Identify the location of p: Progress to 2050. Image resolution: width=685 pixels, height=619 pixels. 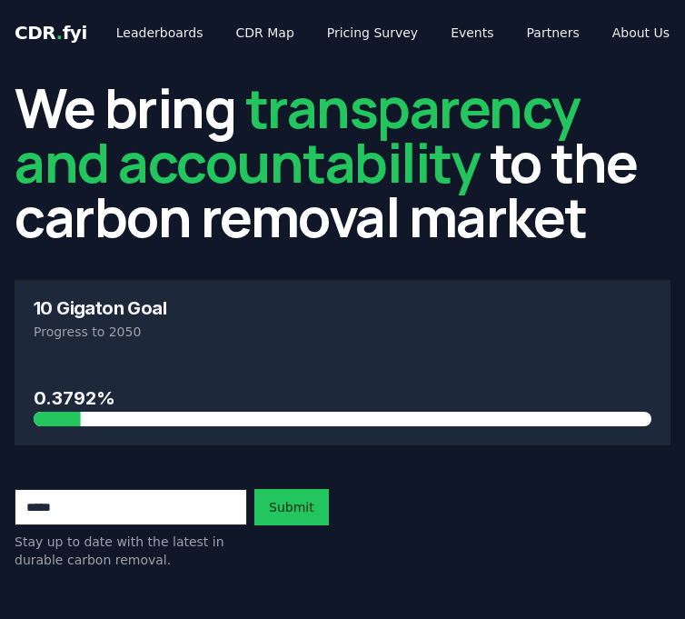
(343, 332).